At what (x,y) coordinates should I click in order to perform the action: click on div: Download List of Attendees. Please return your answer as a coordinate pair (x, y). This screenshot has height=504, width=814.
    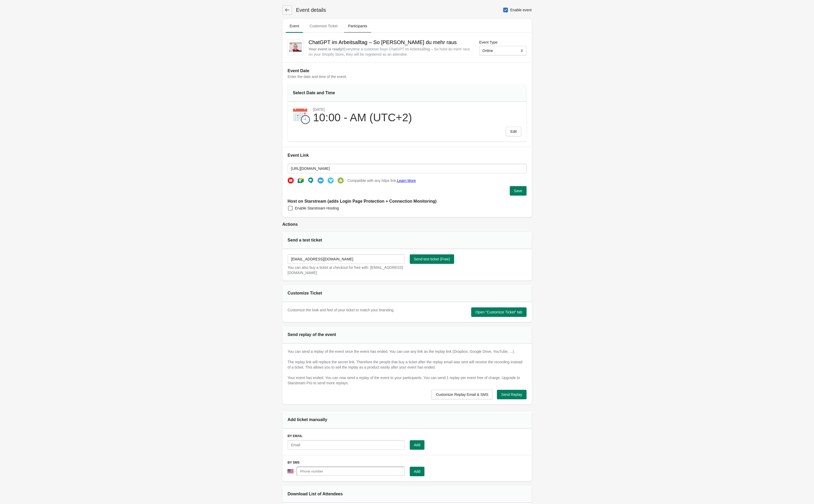
    Looking at the image, I should click on (324, 494).